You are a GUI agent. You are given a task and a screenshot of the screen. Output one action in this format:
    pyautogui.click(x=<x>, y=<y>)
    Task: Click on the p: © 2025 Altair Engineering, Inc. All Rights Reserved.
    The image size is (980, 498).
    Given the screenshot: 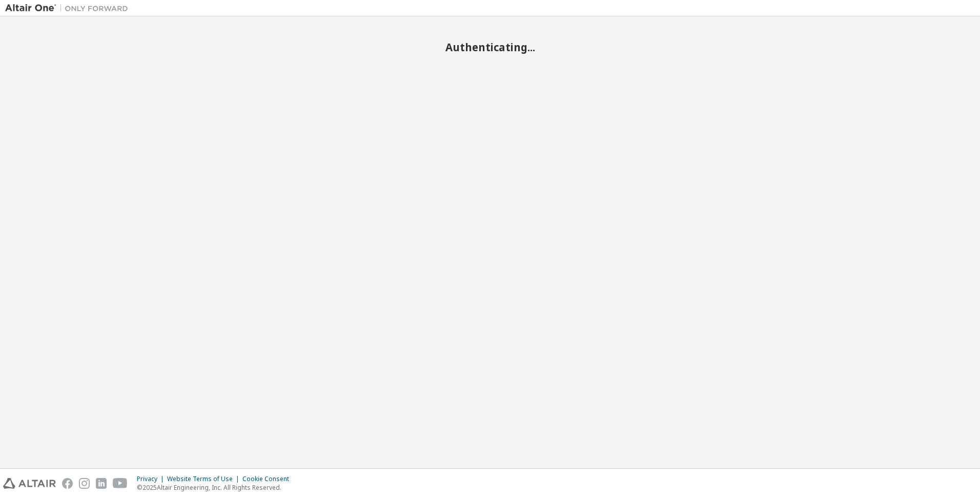 What is the action you would take?
    pyautogui.click(x=216, y=487)
    